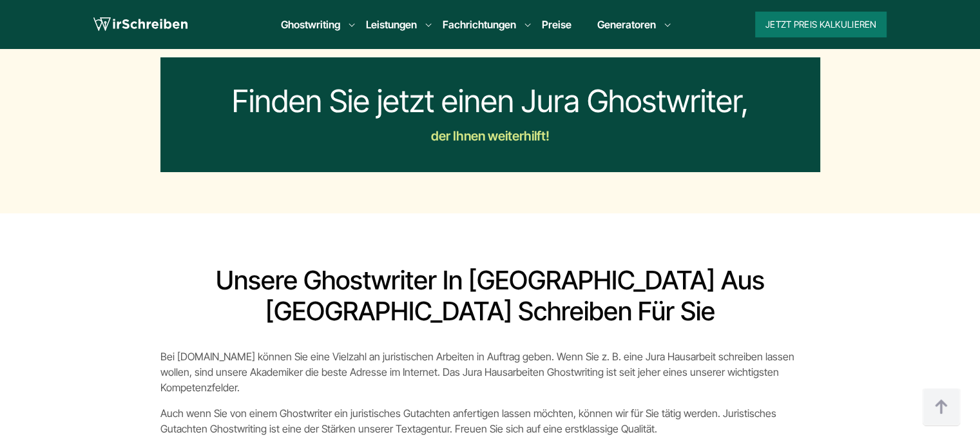 The width and height of the screenshot is (980, 448). Describe the element at coordinates (627, 25) in the screenshot. I see `a: Generatoren` at that location.